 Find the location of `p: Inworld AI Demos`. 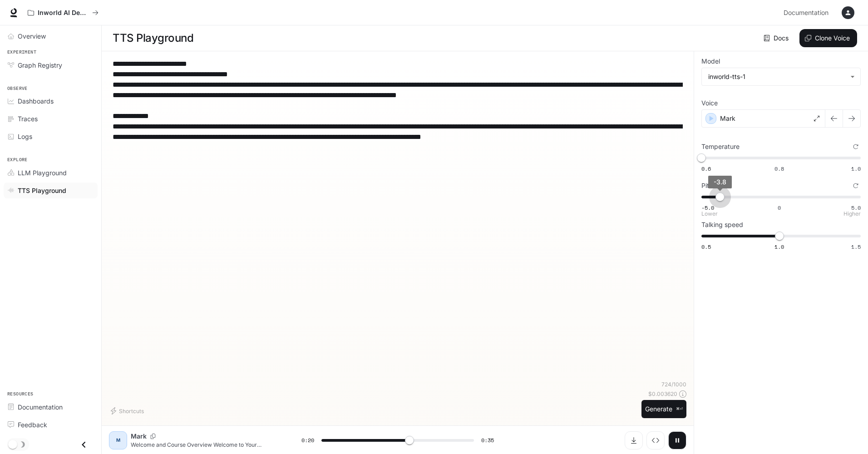

p: Inworld AI Demos is located at coordinates (63, 13).